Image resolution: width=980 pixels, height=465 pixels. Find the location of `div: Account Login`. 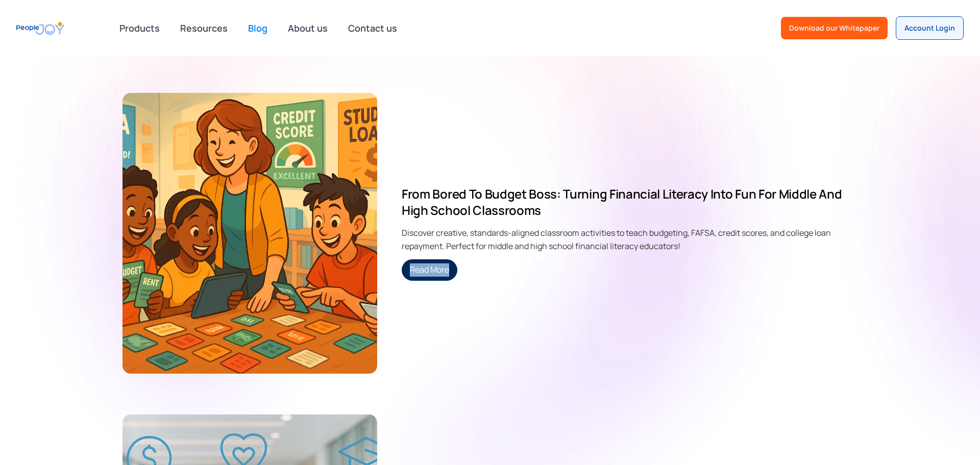

div: Account Login is located at coordinates (930, 28).